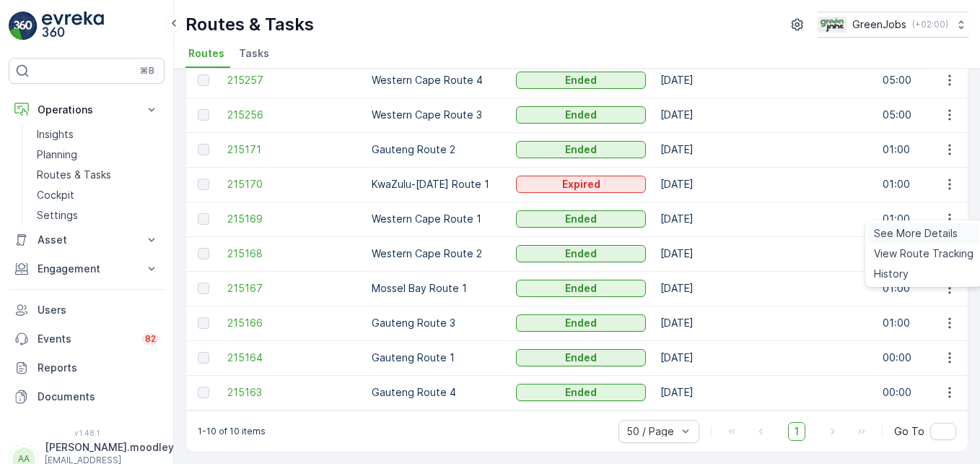  I want to click on td: Mossel Bay Route 1, so click(436, 288).